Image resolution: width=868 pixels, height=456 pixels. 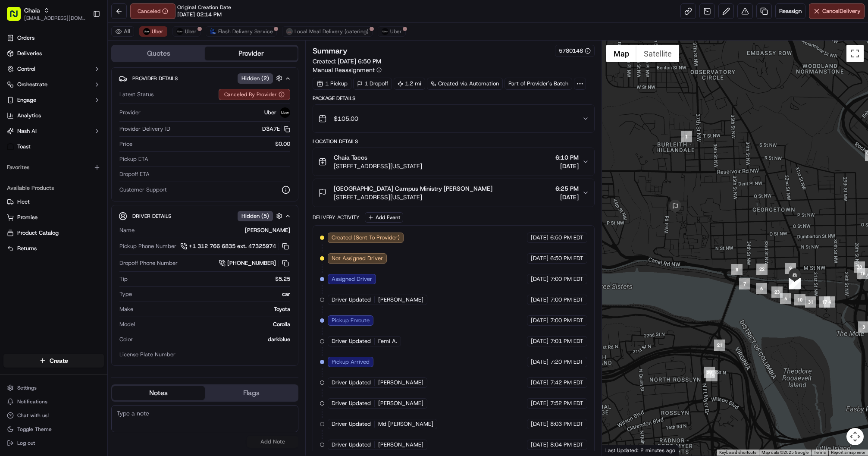 What do you see at coordinates (289, 31) in the screenshot?
I see `img: lmd_logo.png` at bounding box center [289, 31].